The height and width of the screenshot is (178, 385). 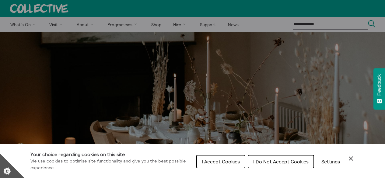 I want to click on button: Settings, so click(x=331, y=162).